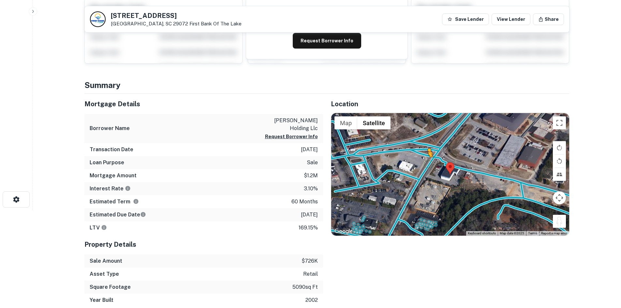  I want to click on h6: Sale Amount, so click(106, 261).